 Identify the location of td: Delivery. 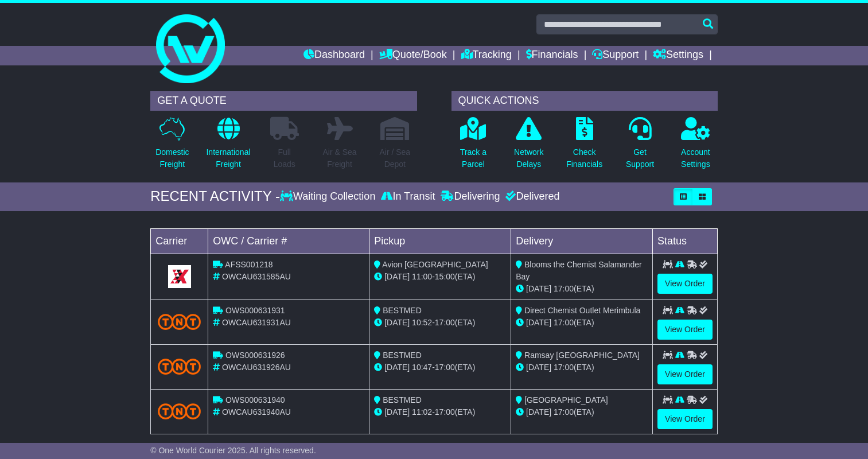
(582, 240).